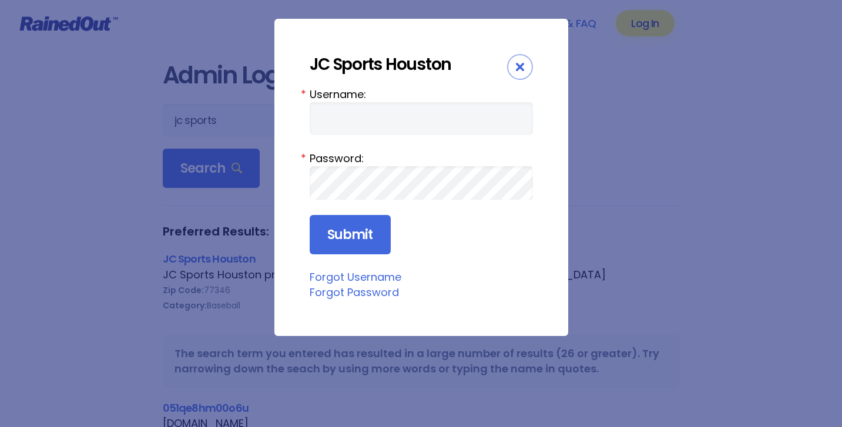  What do you see at coordinates (421, 94) in the screenshot?
I see `label: Username:` at bounding box center [421, 94].